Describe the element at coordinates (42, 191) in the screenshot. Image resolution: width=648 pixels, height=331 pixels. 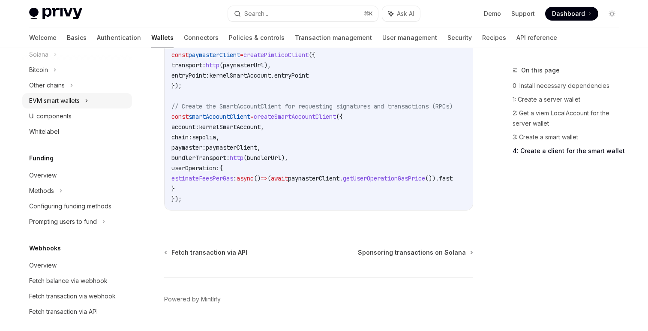
I see `div: Methods` at that location.